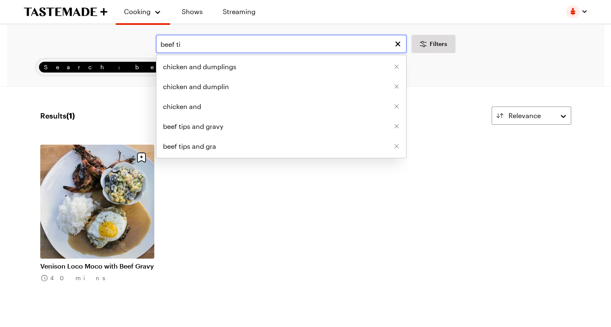  What do you see at coordinates (438, 44) in the screenshot?
I see `span: Filters` at bounding box center [438, 44].